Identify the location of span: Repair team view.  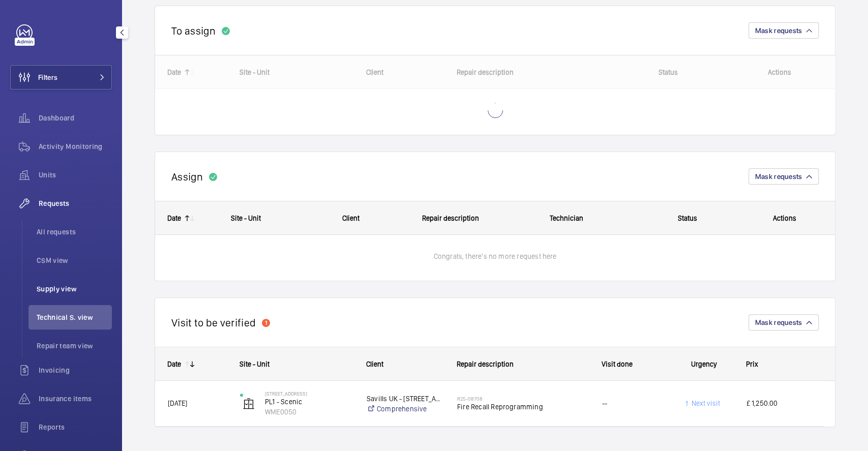
(74, 346).